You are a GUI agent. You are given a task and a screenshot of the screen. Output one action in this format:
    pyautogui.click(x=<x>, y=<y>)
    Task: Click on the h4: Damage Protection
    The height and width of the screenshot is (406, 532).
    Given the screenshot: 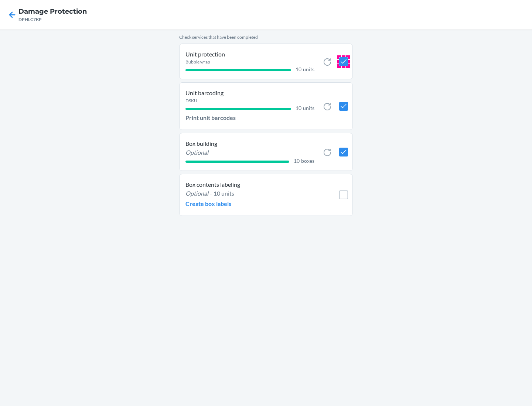 What is the action you would take?
    pyautogui.click(x=53, y=12)
    